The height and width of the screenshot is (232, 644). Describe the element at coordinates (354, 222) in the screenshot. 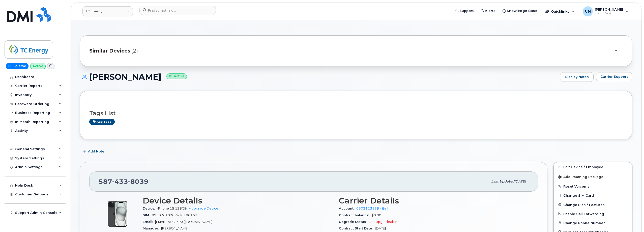

I see `span: Upgrade Status` at that location.